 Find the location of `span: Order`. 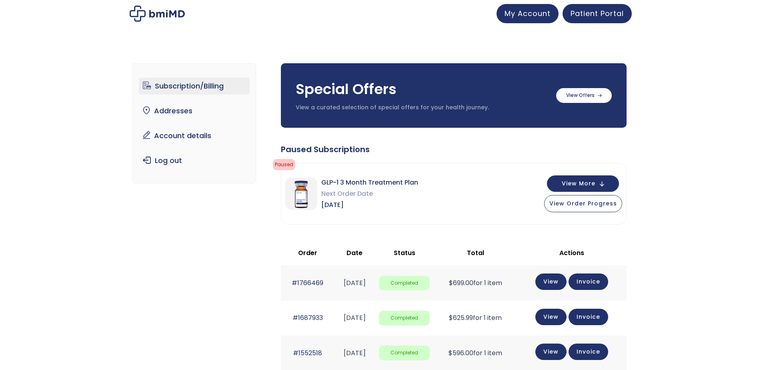

span: Order is located at coordinates (308, 253).